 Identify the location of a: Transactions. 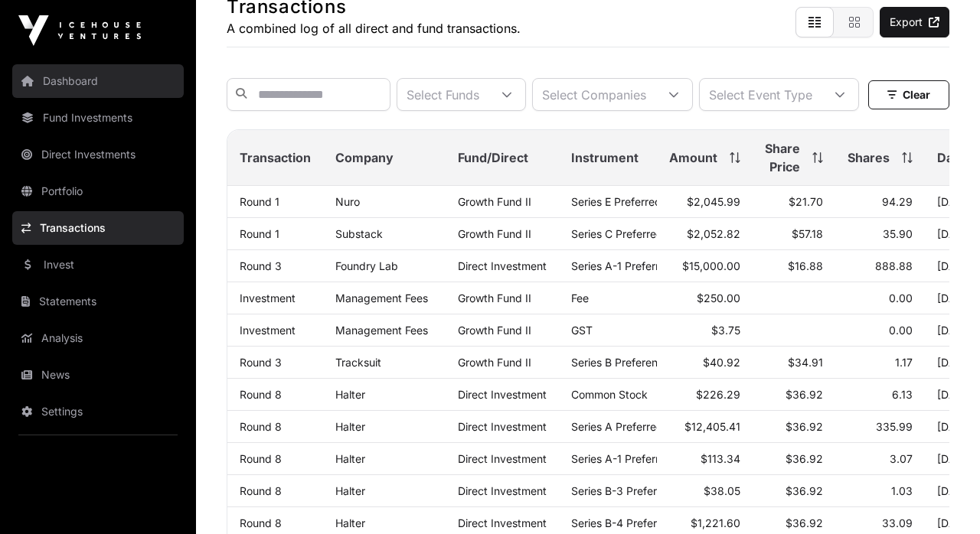
(98, 228).